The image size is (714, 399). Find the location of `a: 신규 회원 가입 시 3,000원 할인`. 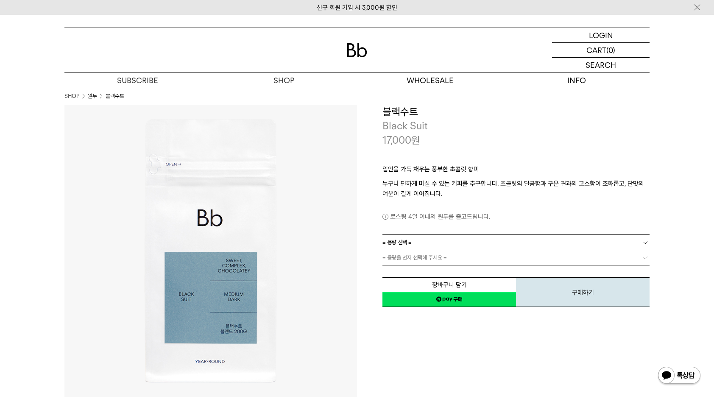

a: 신규 회원 가입 시 3,000원 할인 is located at coordinates (357, 8).